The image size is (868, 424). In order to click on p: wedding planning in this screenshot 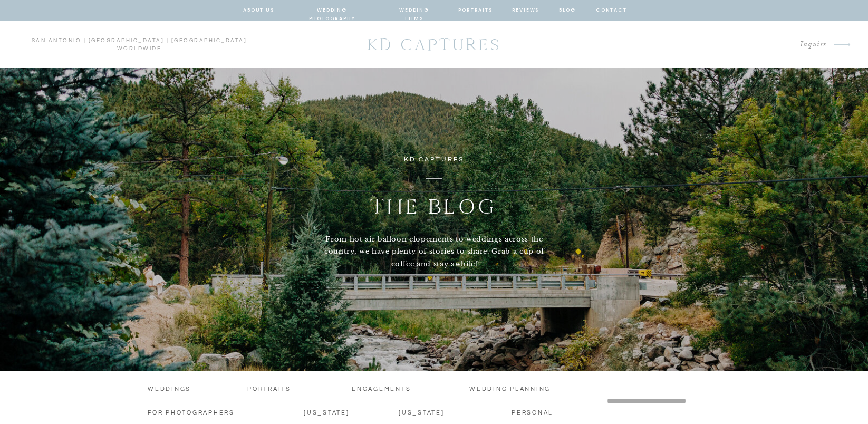, I will do `click(510, 390)`.